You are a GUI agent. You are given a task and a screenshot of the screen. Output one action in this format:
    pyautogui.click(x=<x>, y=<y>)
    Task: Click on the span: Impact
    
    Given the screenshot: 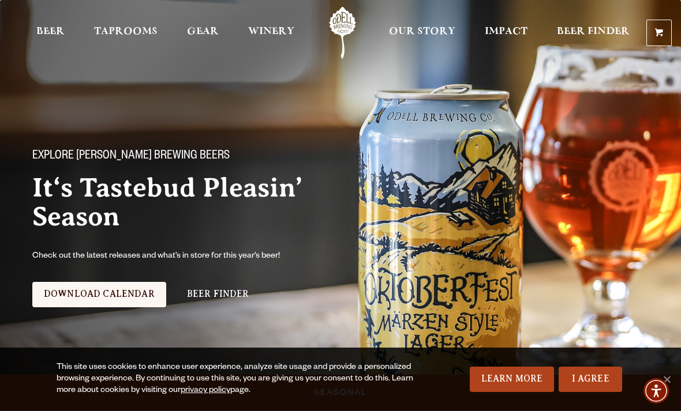 What is the action you would take?
    pyautogui.click(x=506, y=32)
    